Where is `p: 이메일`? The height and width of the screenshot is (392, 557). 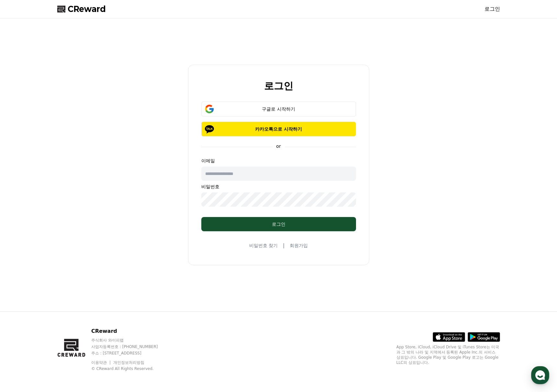
p: 이메일 is located at coordinates (279, 161).